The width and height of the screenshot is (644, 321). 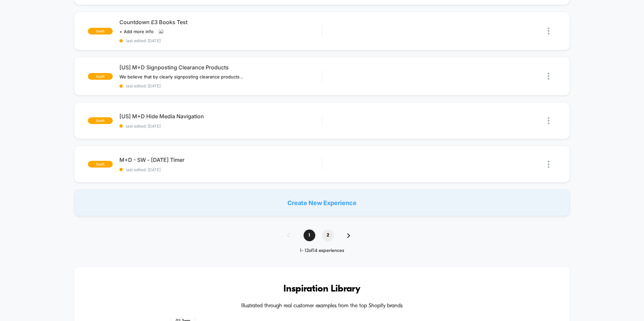 What do you see at coordinates (348, 235) in the screenshot?
I see `img: pagination forward` at bounding box center [348, 235].